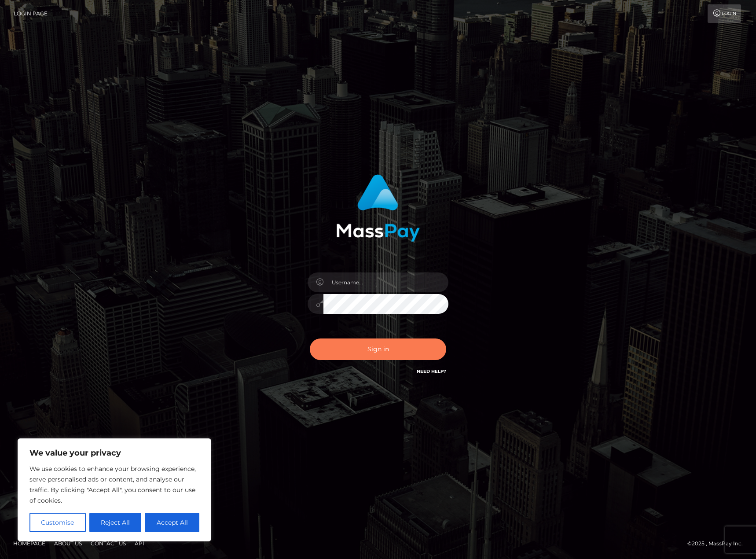 The image size is (756, 559). Describe the element at coordinates (386, 282) in the screenshot. I see `input: Username...` at that location.